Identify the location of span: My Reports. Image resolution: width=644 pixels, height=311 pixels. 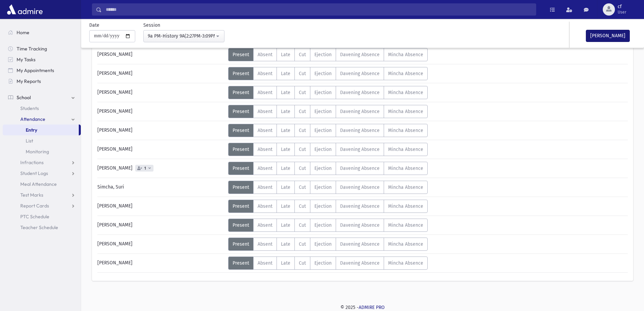
(29, 81).